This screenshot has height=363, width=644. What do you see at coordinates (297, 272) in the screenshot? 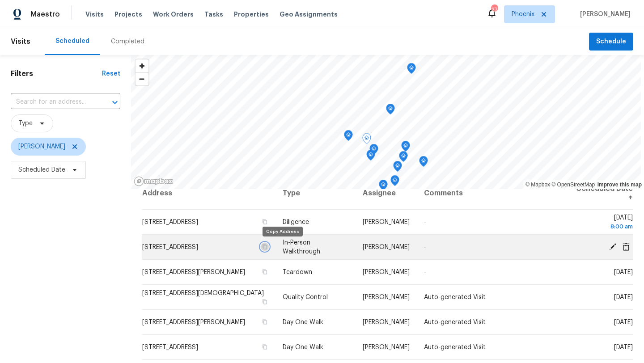
I see `span: Teardown` at bounding box center [297, 272].